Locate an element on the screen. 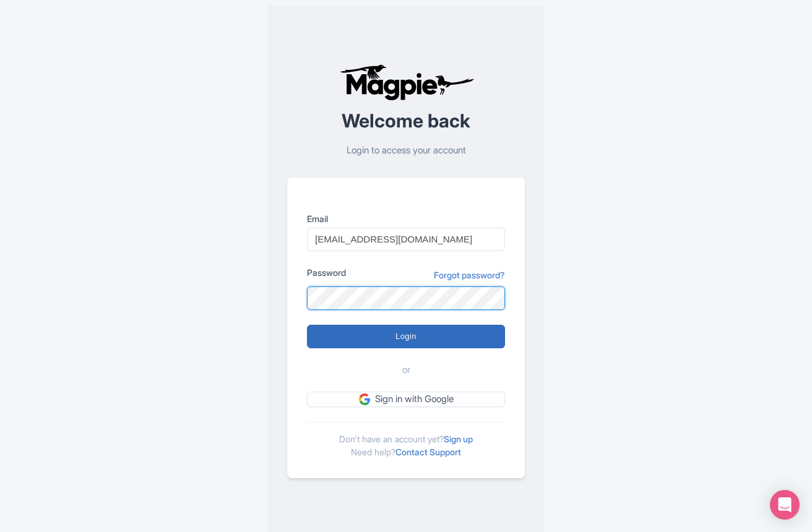  h2: Welcome back is located at coordinates (406, 121).